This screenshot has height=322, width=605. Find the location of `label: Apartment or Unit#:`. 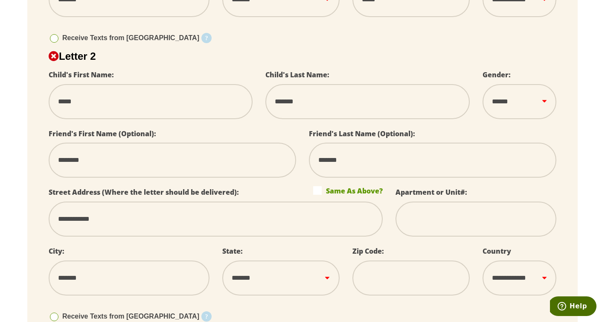

label: Apartment or Unit#: is located at coordinates (431, 192).